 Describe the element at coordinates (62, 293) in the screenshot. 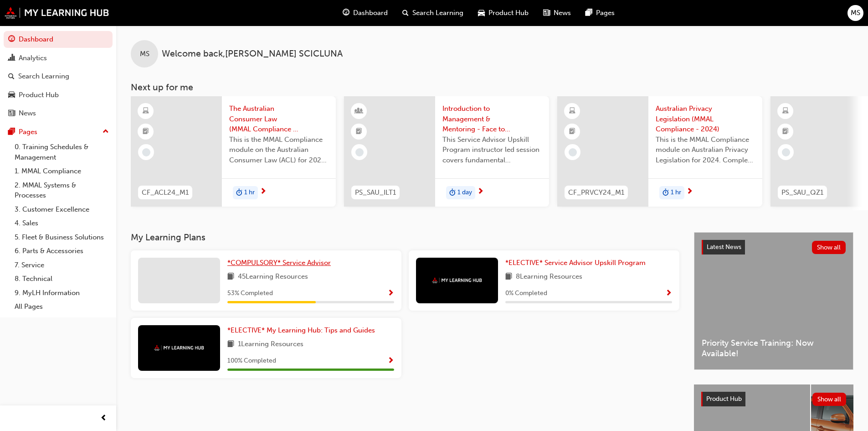

I see `a: 9. MyLH Information` at that location.